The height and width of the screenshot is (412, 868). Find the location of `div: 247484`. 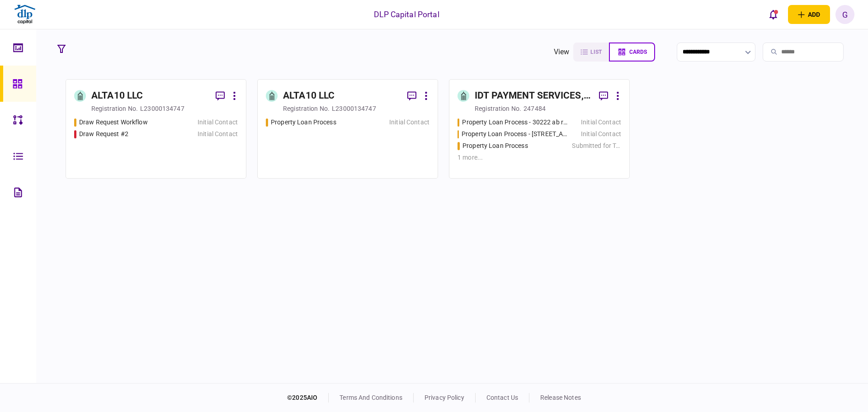

div: 247484 is located at coordinates (535, 109).